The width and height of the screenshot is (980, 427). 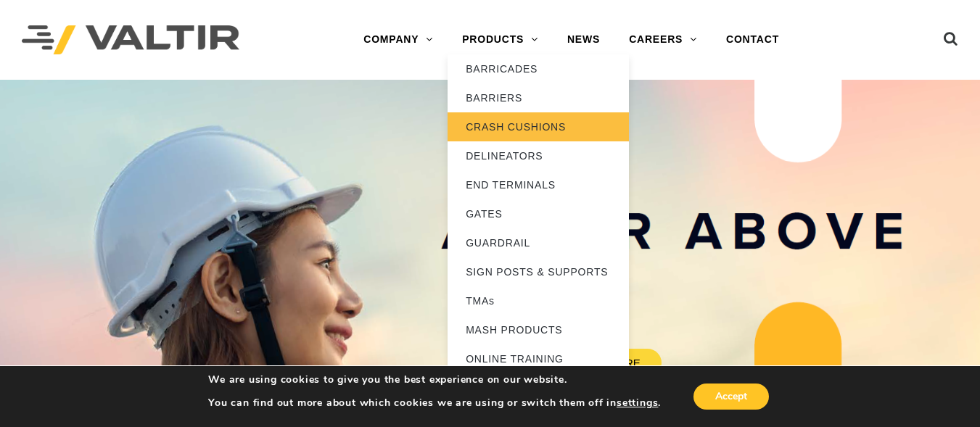 I want to click on a: CRASH CUSHIONS, so click(x=538, y=126).